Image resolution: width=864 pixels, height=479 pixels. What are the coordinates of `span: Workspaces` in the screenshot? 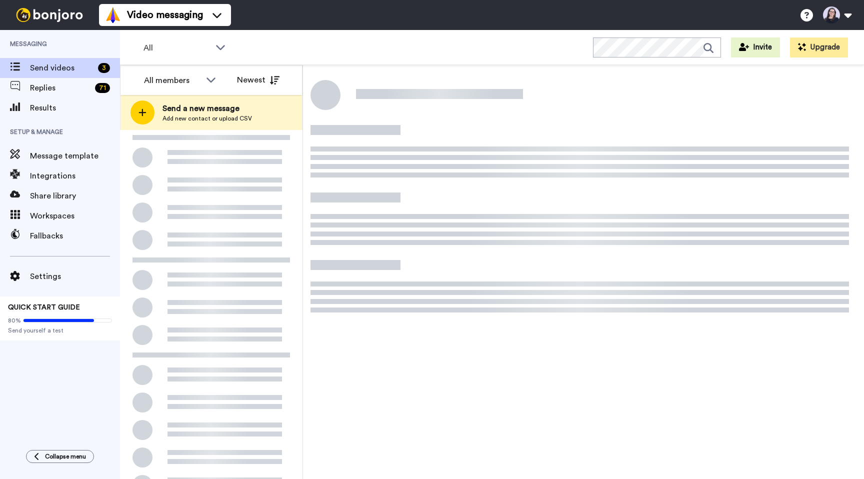 It's located at (75, 216).